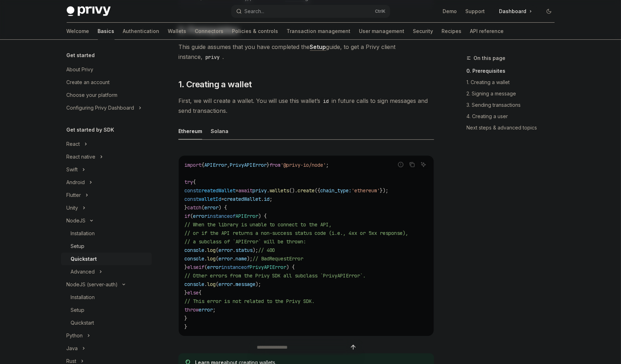  Describe the element at coordinates (516, 11) in the screenshot. I see `a: Dashboard` at that location.